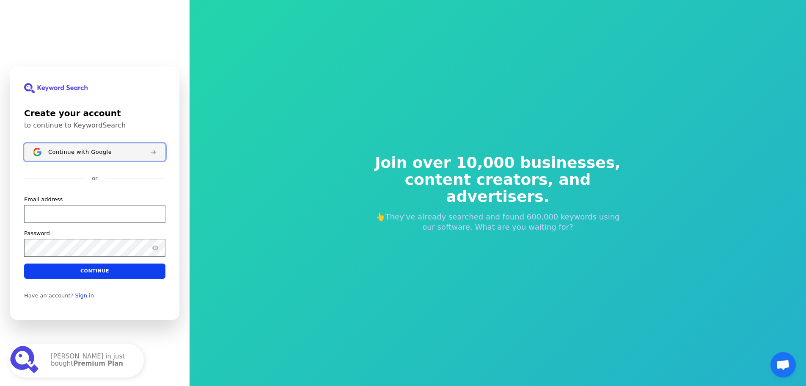  Describe the element at coordinates (85, 295) in the screenshot. I see `a: Sign in` at that location.